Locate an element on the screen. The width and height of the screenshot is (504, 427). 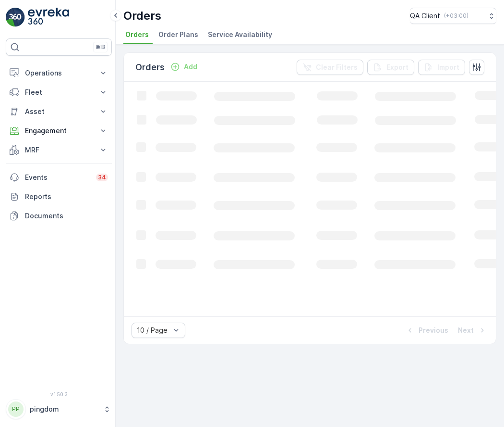
a: Reports is located at coordinates (59, 197).